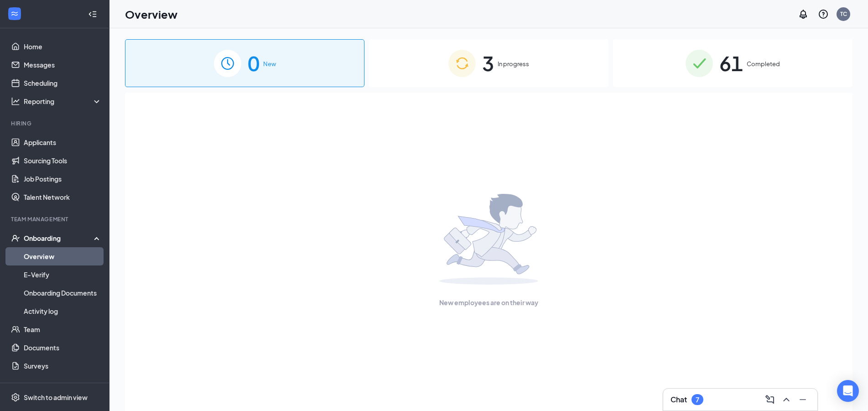 This screenshot has width=868, height=411. What do you see at coordinates (770, 399) in the screenshot?
I see `svg: ComposeMessage` at bounding box center [770, 399].